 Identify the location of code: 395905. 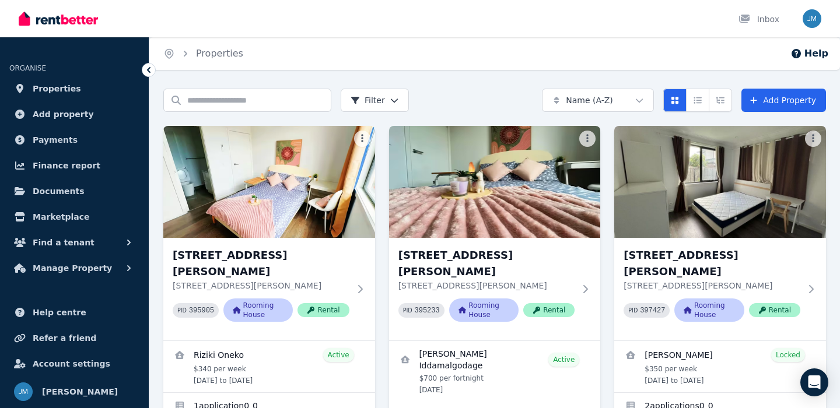
(201, 311).